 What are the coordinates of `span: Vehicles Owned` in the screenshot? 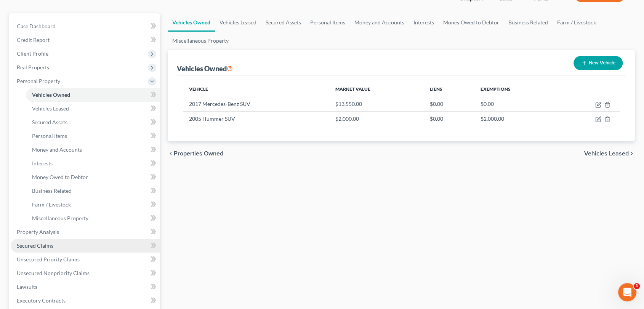 It's located at (51, 95).